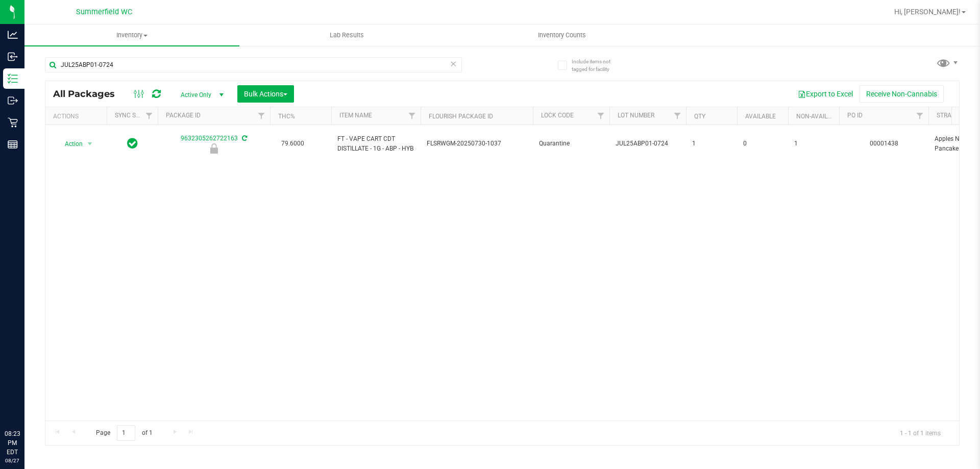 This screenshot has height=469, width=980. What do you see at coordinates (209, 138) in the screenshot?
I see `a: 9632305262722163` at bounding box center [209, 138].